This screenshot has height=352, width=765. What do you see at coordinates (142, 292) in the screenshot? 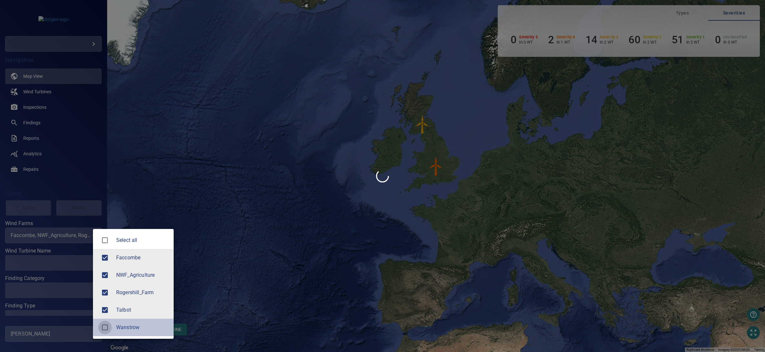
I see `div: Wind Farms Rogershill_Farm` at bounding box center [142, 292].